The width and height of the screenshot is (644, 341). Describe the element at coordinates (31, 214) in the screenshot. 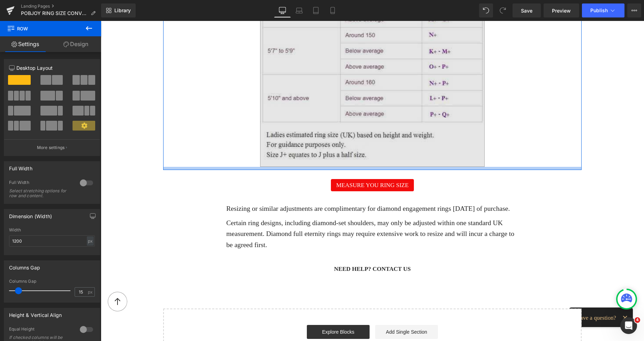

I see `div: Dimension (Width)` at that location.